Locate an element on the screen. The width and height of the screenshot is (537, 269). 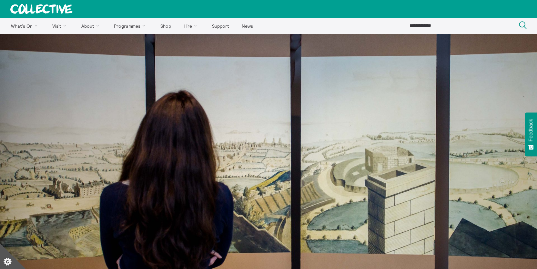
a: Hire is located at coordinates (192, 26).